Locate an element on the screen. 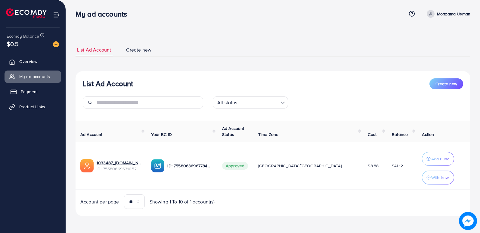  span: Balance is located at coordinates (399, 134).